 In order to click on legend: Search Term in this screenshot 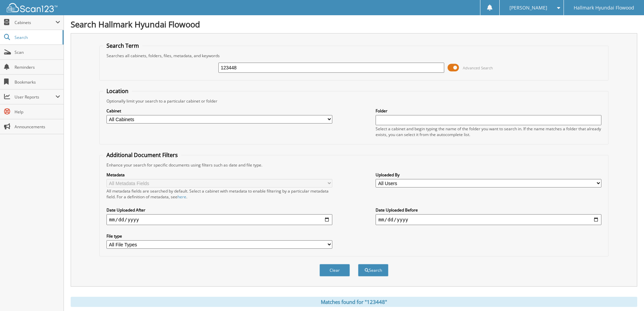, I will do `click(123, 46)`.